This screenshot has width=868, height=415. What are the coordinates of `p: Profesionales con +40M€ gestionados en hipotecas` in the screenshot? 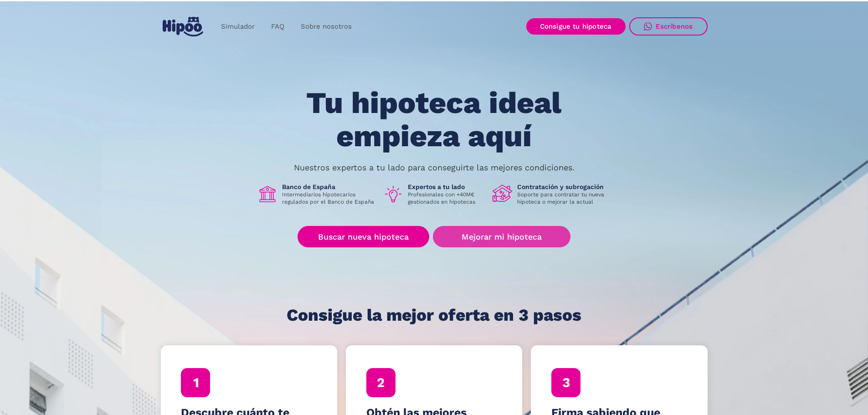 It's located at (447, 198).